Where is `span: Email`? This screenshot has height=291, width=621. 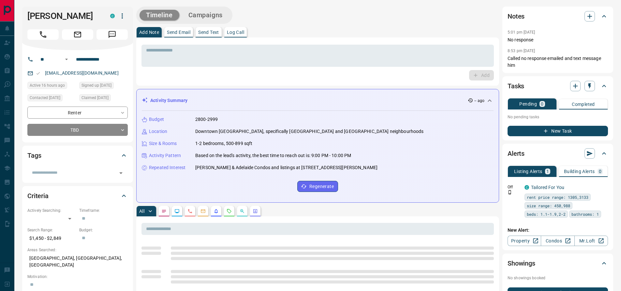 span: Email is located at coordinates (78, 35).